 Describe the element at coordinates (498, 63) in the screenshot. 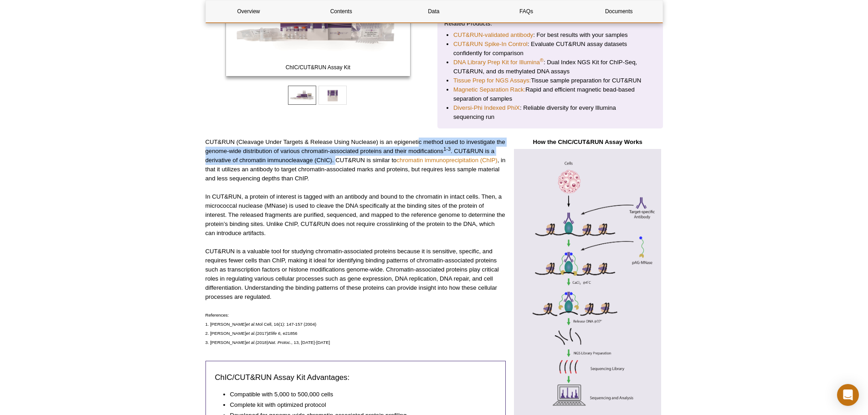

I see `a: DNA Library Prep Kit for Illumina®` at that location.